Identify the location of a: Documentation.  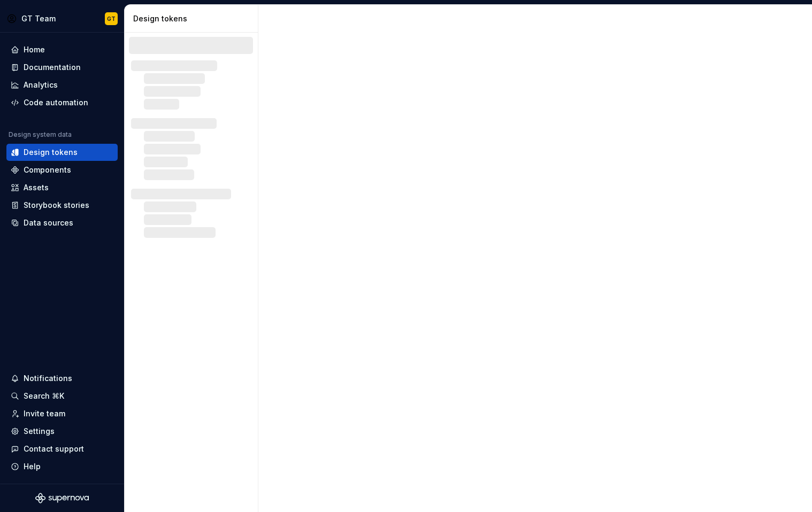
(63, 67).